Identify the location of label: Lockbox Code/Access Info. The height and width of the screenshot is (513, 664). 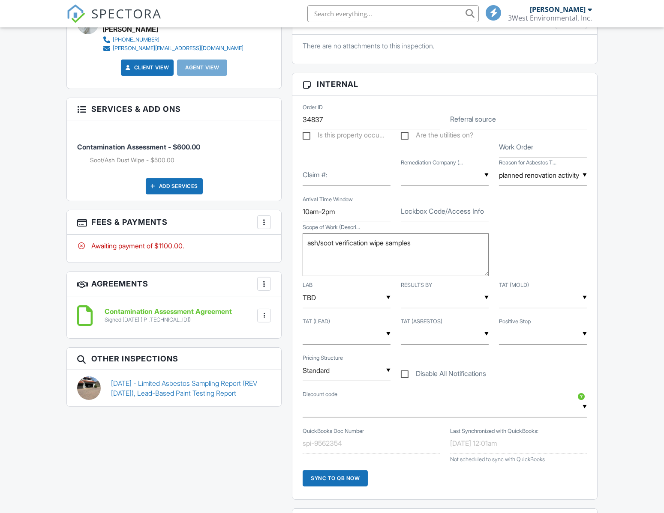
(442, 211).